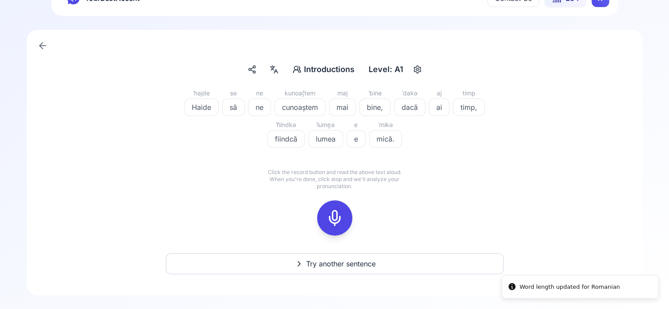 The width and height of the screenshot is (669, 309). I want to click on button: mică., so click(386, 139).